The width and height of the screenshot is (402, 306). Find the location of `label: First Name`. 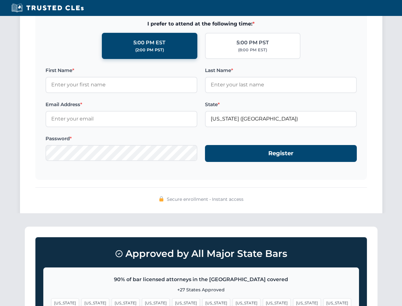

label: First Name is located at coordinates (121, 70).